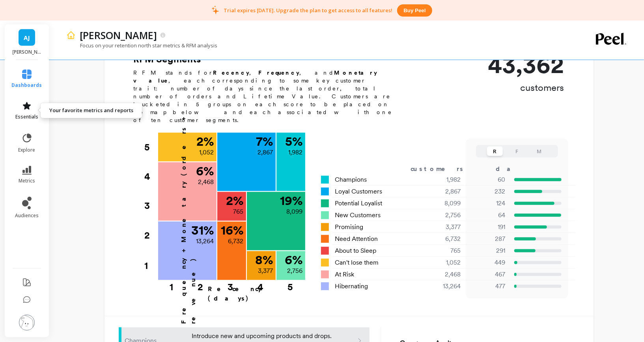 The width and height of the screenshot is (644, 342). What do you see at coordinates (442, 275) in the screenshot?
I see `div: 2,468` at bounding box center [442, 275].